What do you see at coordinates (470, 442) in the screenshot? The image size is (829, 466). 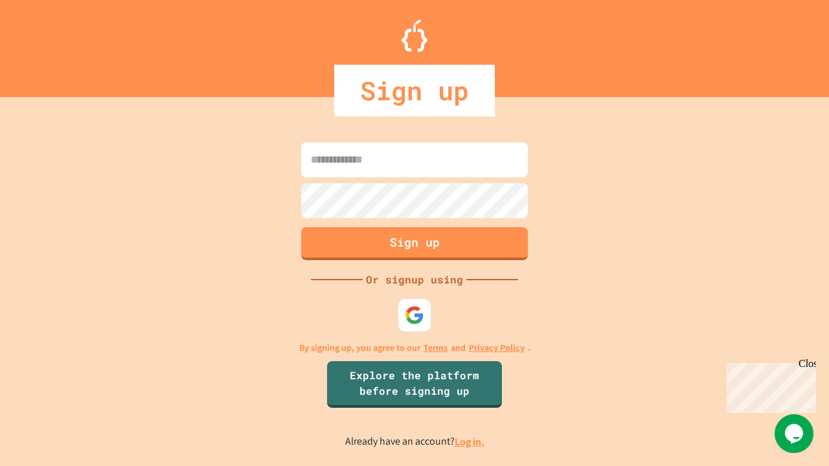 I see `a: Log in.` at bounding box center [470, 442].